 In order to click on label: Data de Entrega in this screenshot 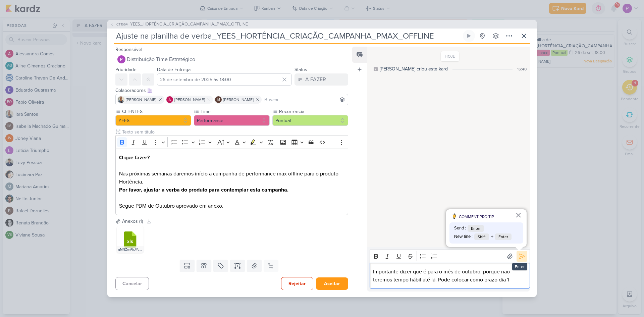, I will do `click(174, 70)`.